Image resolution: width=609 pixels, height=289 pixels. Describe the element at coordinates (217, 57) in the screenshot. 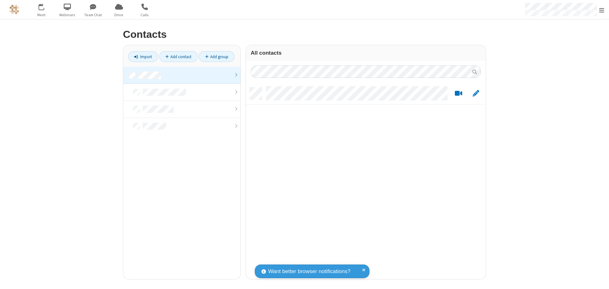

I see `a: Add group` at that location.